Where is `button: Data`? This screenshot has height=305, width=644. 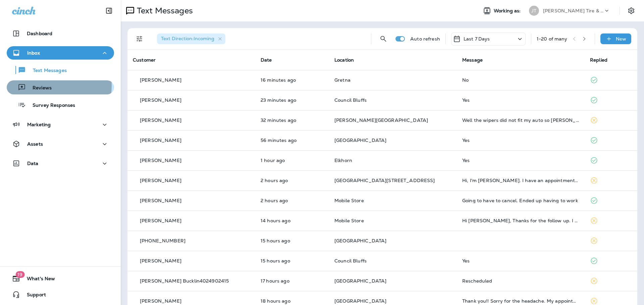 button: Data is located at coordinates (60, 163).